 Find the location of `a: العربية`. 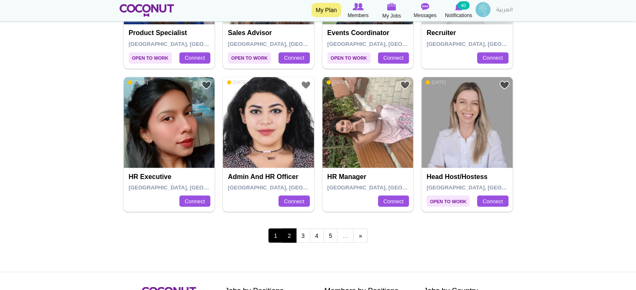

a: العربية is located at coordinates (504, 10).